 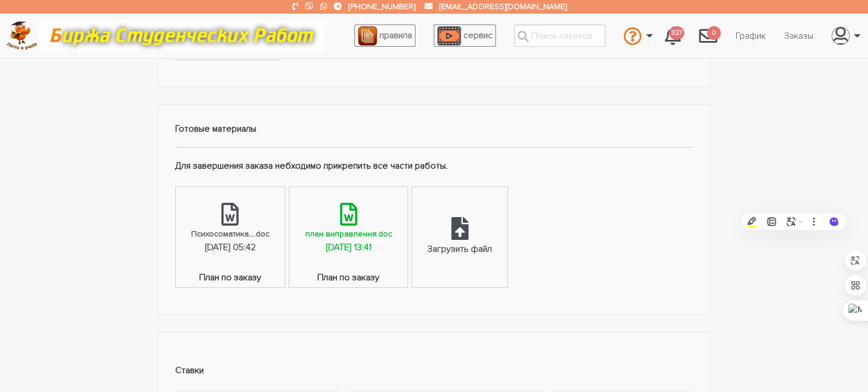 I want to click on a: График, so click(x=751, y=36).